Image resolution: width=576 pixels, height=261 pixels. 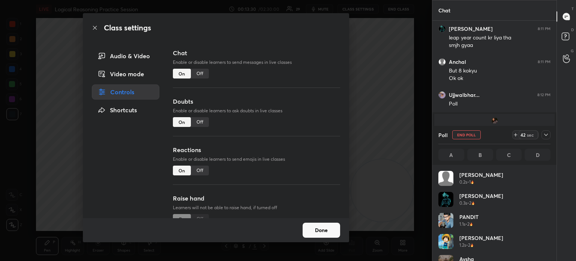 What do you see at coordinates (256, 62) in the screenshot?
I see `p: Enable or disable learners to send messages in live classes` at bounding box center [256, 62].